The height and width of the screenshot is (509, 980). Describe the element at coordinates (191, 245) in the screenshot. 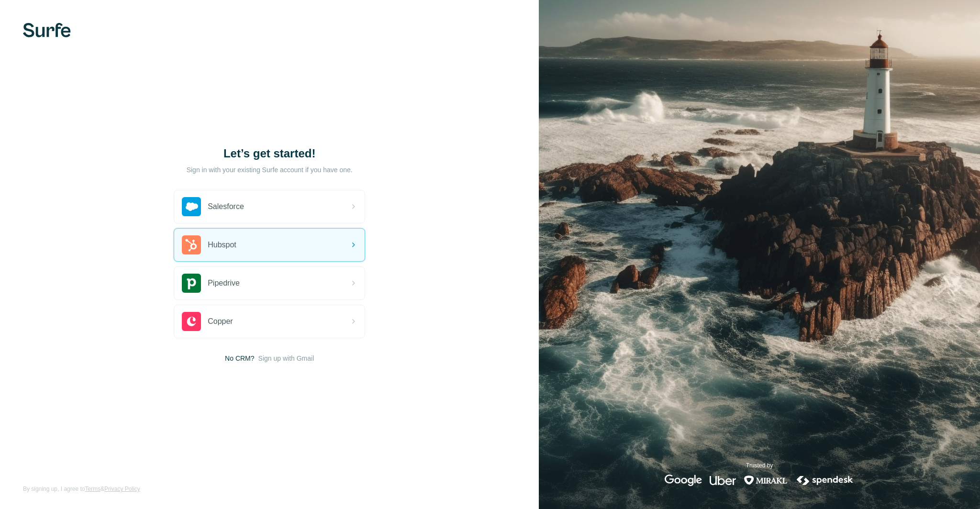

I see `img: hubspot's logo` at that location.